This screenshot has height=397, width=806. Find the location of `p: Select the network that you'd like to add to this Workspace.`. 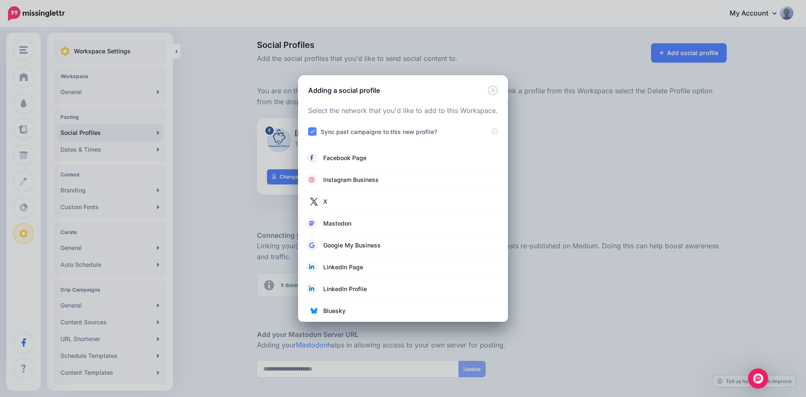

p: Select the network that you'd like to add to this Workspace. is located at coordinates (403, 111).